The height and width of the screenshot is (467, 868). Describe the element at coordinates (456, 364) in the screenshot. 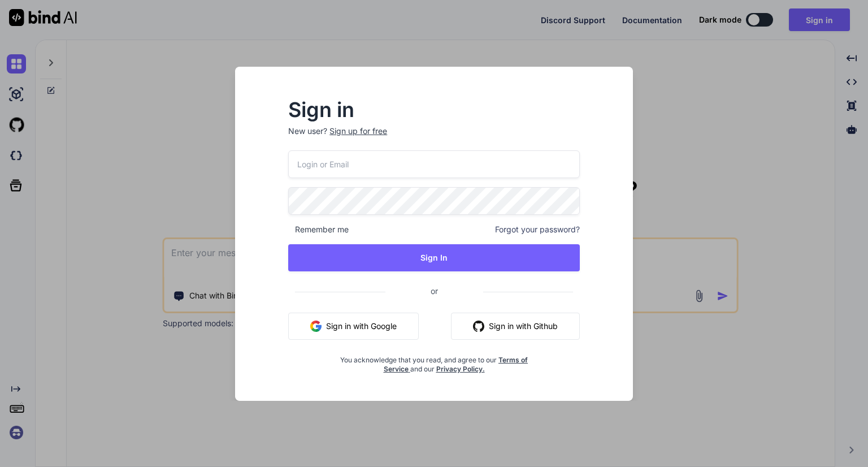

I see `a: Terms of Service` at that location.